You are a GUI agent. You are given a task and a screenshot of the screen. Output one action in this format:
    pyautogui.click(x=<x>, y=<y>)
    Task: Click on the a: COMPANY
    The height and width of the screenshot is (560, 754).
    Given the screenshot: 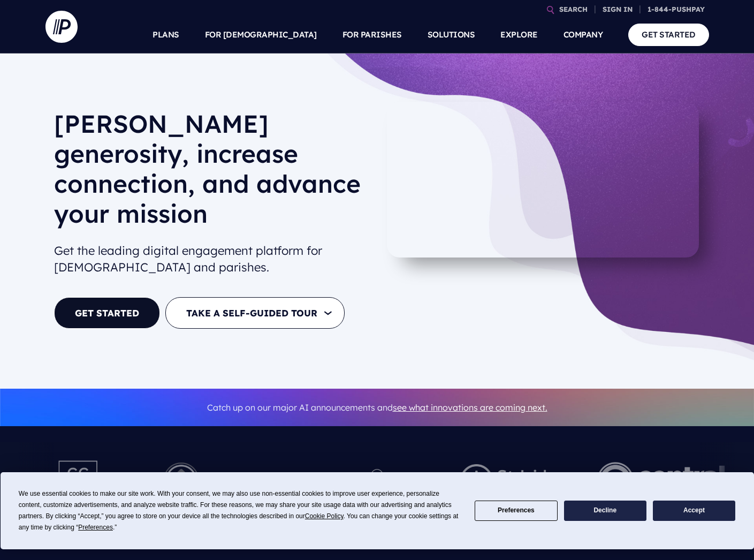 What is the action you would take?
    pyautogui.click(x=583, y=35)
    